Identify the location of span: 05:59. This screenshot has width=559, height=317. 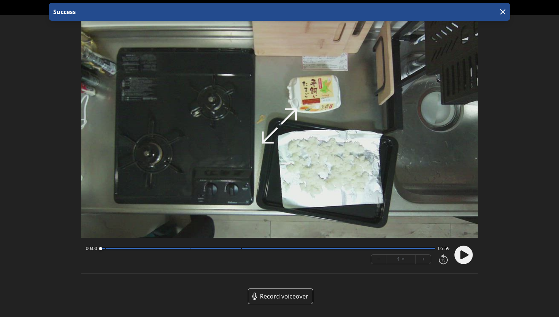
(444, 248).